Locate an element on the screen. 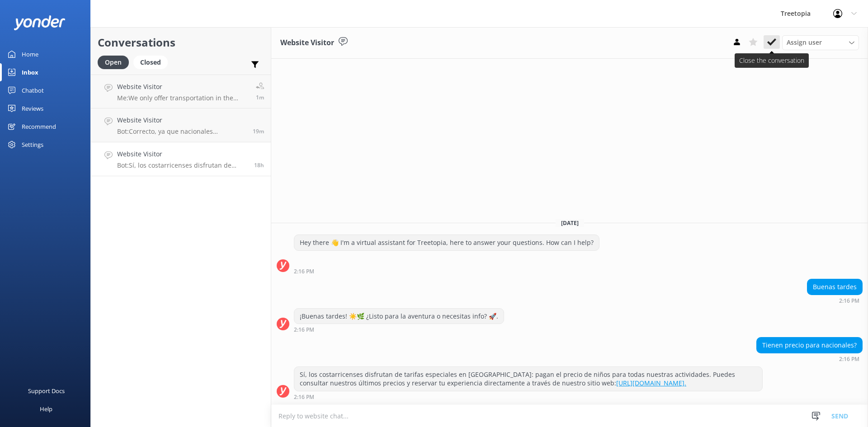 Image resolution: width=868 pixels, height=427 pixels. div: ¡Buenas tardes! ☀️🌿 ¿Listo para la aventura o necesitas info? 🚀. is located at coordinates (399, 316).